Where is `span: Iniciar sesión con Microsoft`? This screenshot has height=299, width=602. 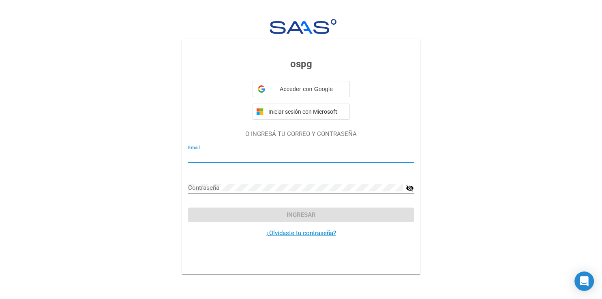 span: Iniciar sesión con Microsoft is located at coordinates (306, 112).